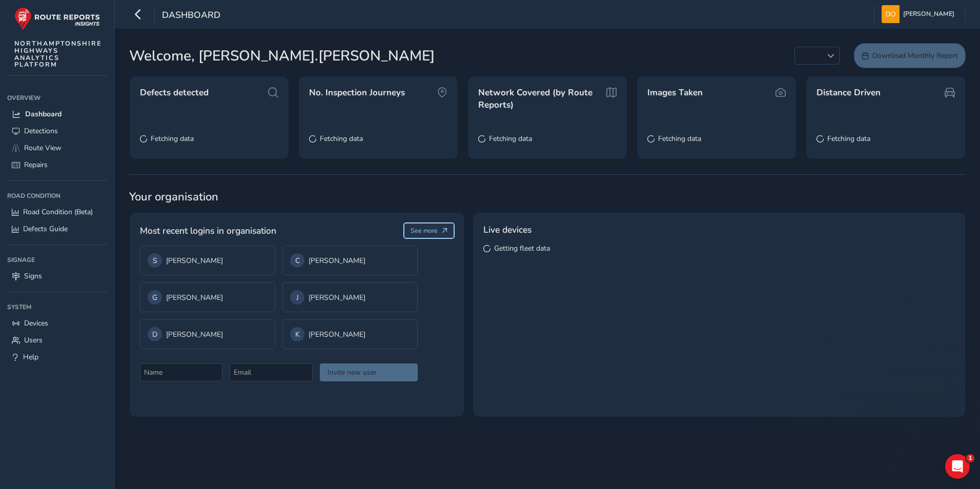  Describe the element at coordinates (57, 212) in the screenshot. I see `a: Road Condition (Beta)` at that location.